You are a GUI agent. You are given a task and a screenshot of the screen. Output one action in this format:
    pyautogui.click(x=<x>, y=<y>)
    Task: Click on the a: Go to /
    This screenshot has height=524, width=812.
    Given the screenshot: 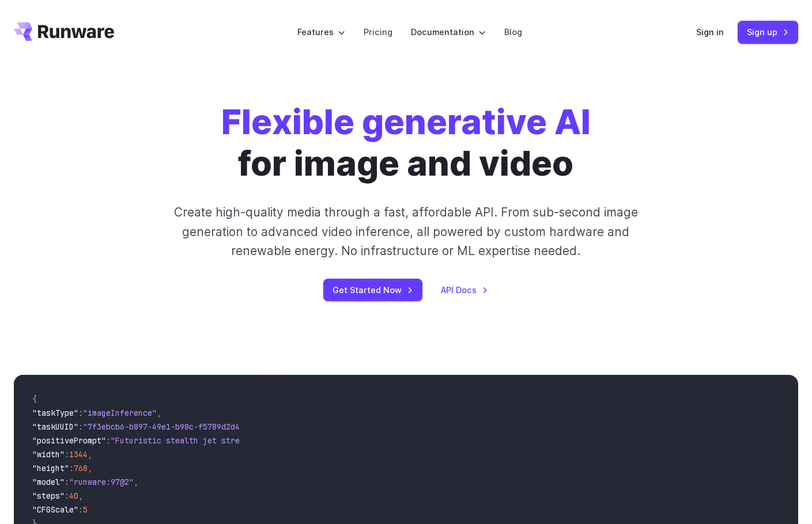 What is the action you would take?
    pyautogui.click(x=64, y=31)
    